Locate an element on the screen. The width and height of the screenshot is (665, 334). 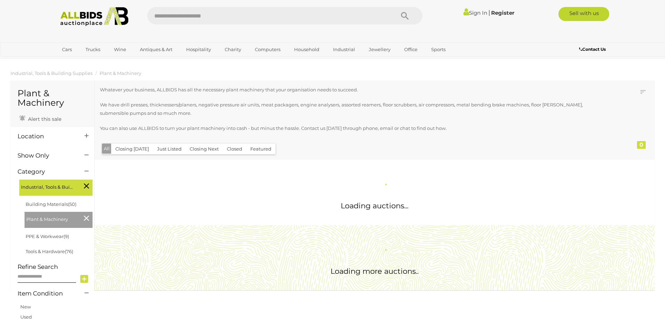
button: Just Listed is located at coordinates (169, 149).